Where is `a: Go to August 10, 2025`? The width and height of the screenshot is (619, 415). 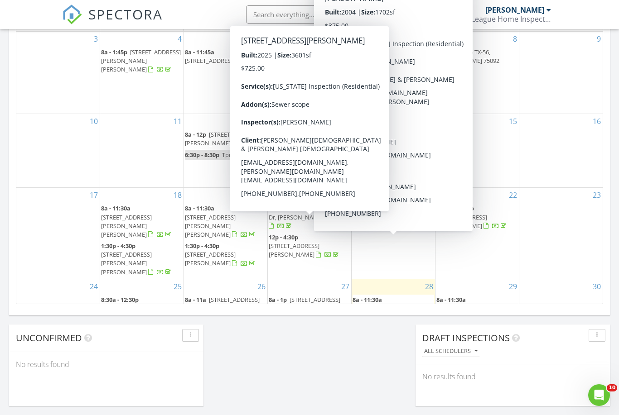 a: Go to August 10, 2025 is located at coordinates (94, 121).